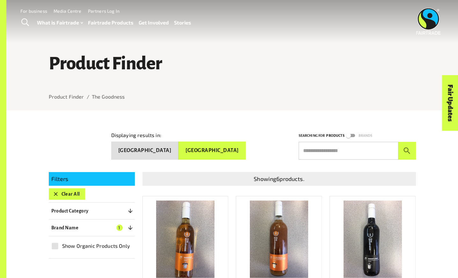 Image resolution: width=458 pixels, height=278 pixels. What do you see at coordinates (68, 11) in the screenshot?
I see `a: Media Centre` at bounding box center [68, 11].